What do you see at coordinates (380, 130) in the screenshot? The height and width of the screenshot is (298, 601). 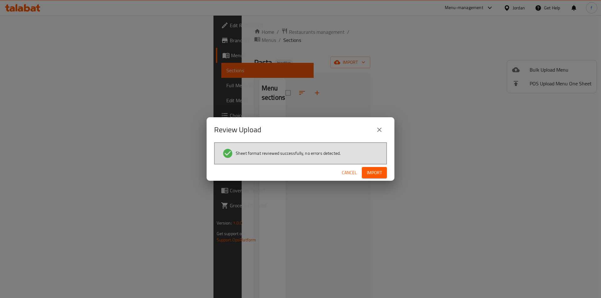 I see `button: close` at bounding box center [380, 130].